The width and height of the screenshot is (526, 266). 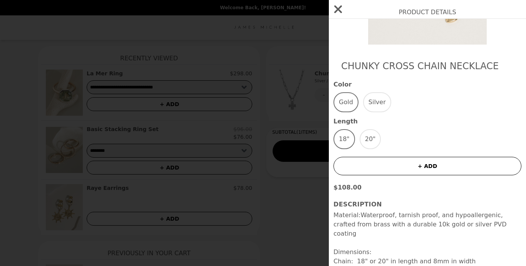 What do you see at coordinates (352, 252) in the screenshot?
I see `b: Dimensions:` at bounding box center [352, 252].